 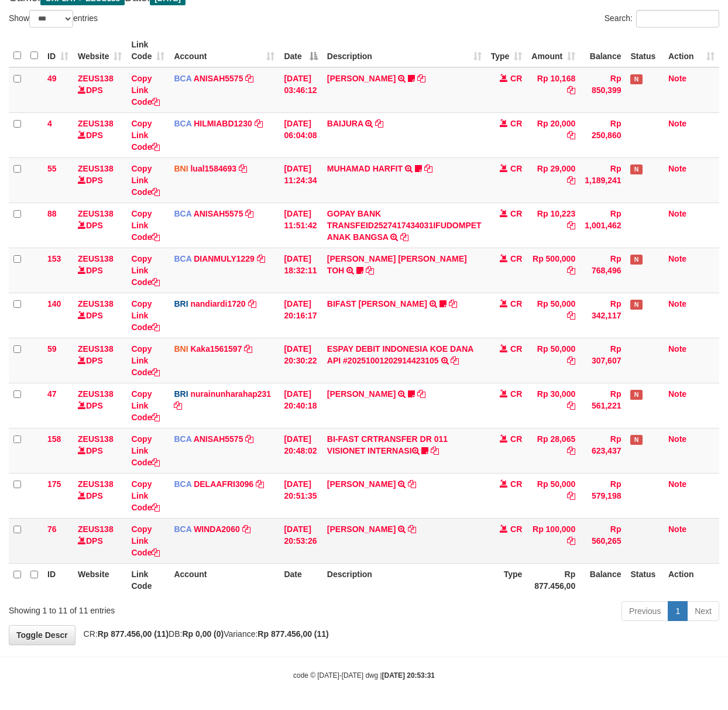 What do you see at coordinates (219, 78) in the screenshot?
I see `a: ANISAH5575` at bounding box center [219, 78].